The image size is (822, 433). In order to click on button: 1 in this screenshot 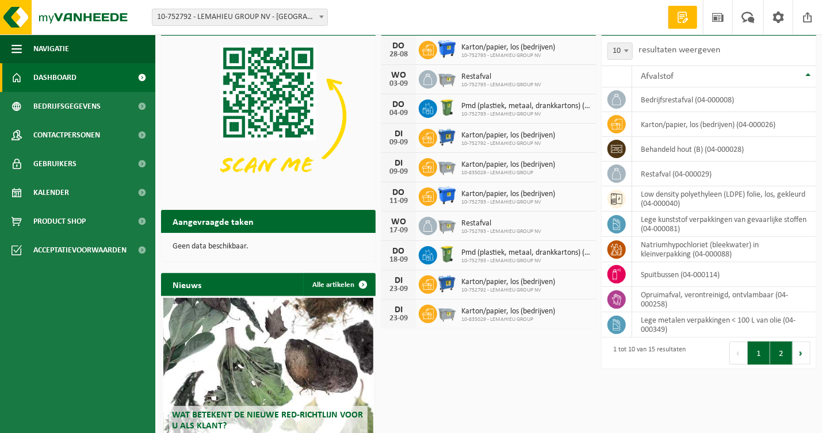, I will do `click(759, 353)`.